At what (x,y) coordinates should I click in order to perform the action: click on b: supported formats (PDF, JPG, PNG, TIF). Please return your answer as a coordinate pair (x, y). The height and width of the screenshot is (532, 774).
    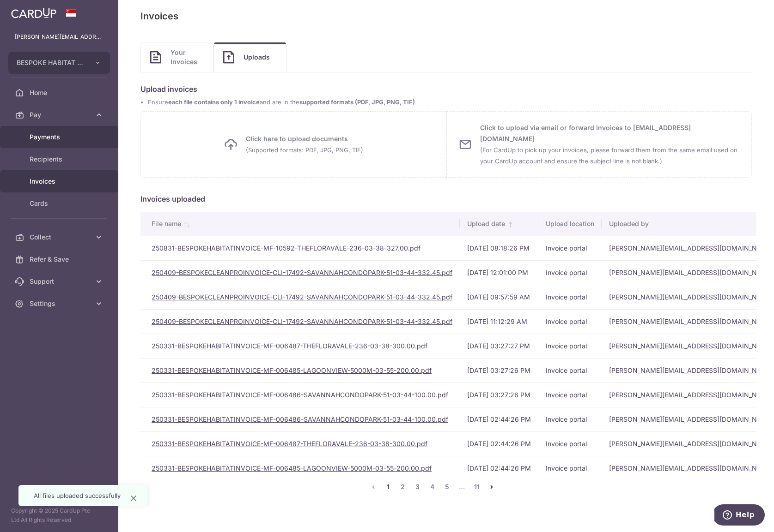
    Looking at the image, I should click on (357, 102).